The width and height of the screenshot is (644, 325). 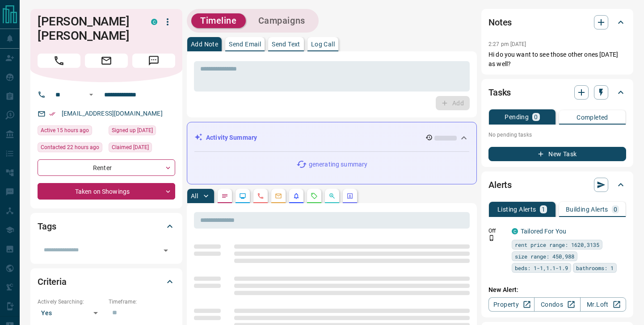 What do you see at coordinates (544, 257) in the screenshot?
I see `span: size range: 450,988` at bounding box center [544, 257].